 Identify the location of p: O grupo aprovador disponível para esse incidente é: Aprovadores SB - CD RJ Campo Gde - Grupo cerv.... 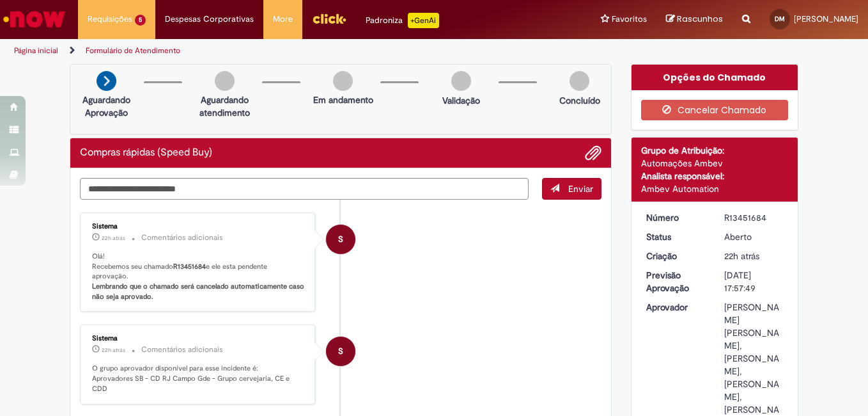
(198, 378).